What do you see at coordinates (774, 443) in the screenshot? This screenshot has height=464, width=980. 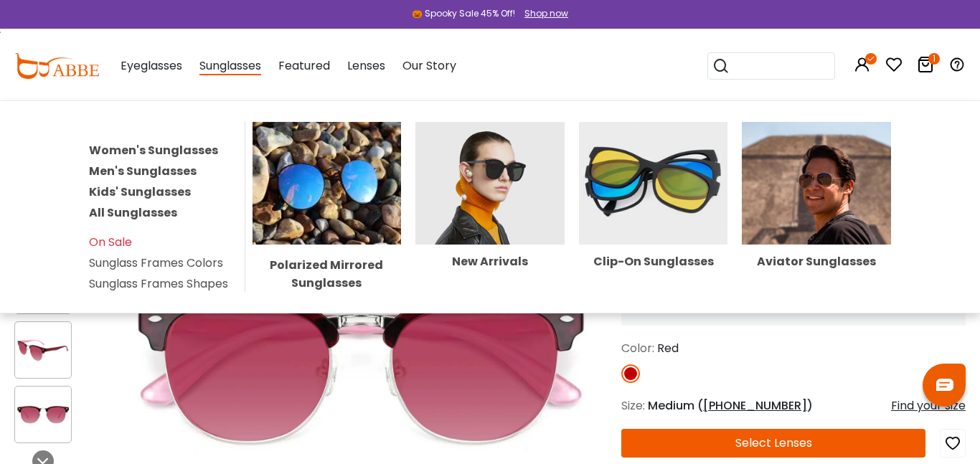 I see `button: Select Lenses` at bounding box center [774, 443].